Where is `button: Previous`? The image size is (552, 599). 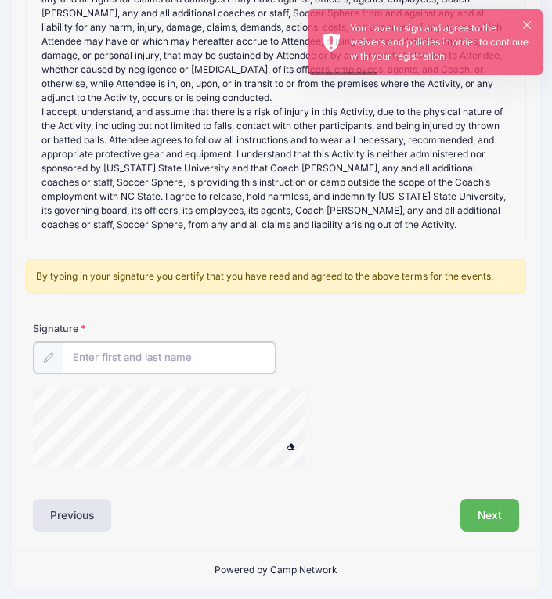
button: Previous is located at coordinates (72, 515).